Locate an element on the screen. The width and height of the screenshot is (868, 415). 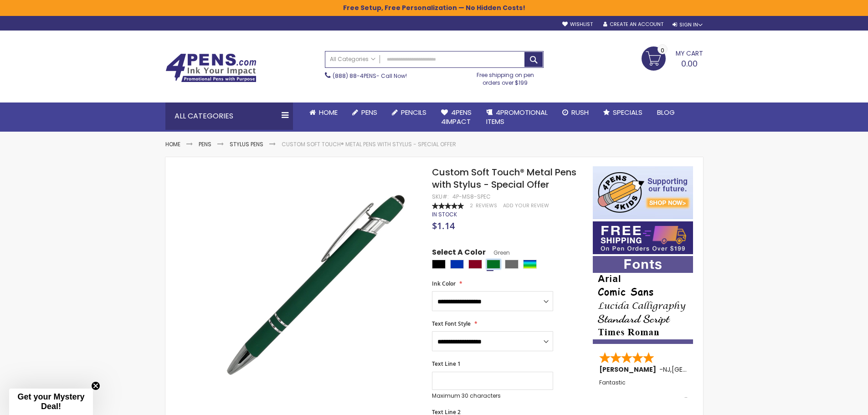
span: 0 is located at coordinates (662, 50).